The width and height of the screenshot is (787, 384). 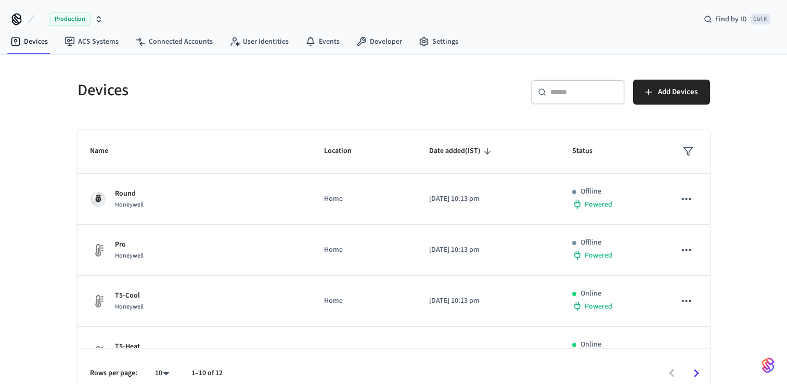 I want to click on span: Ctrl K, so click(x=760, y=19).